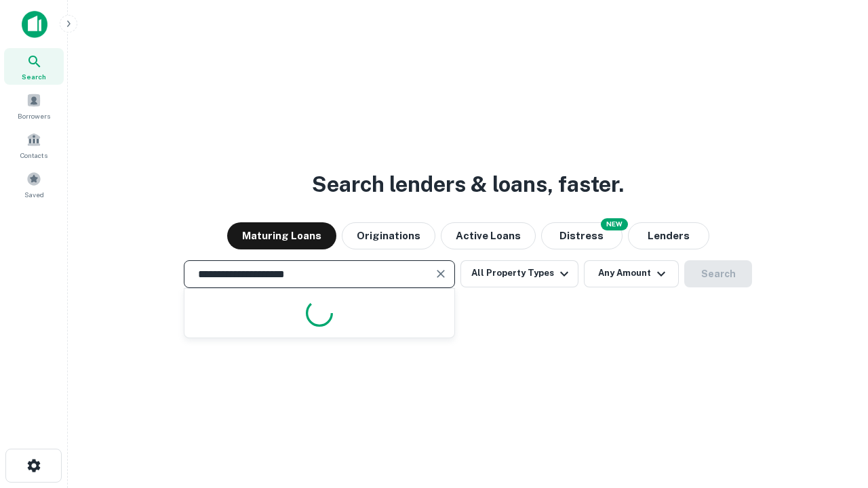 This screenshot has width=868, height=488. I want to click on button: Any Amount, so click(632, 274).